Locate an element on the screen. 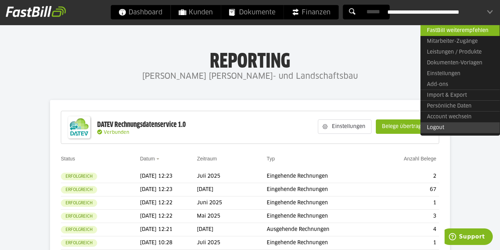 The image size is (500, 250). a: Finanzen is located at coordinates (311, 12).